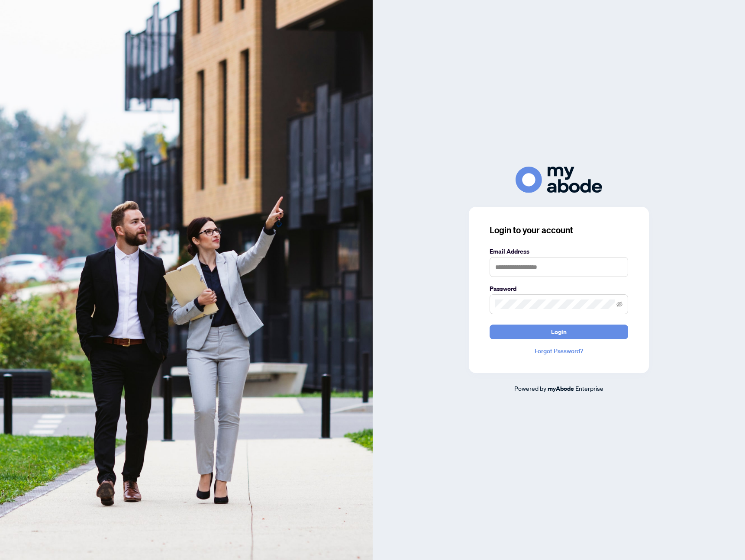  I want to click on label: Email Address, so click(559, 251).